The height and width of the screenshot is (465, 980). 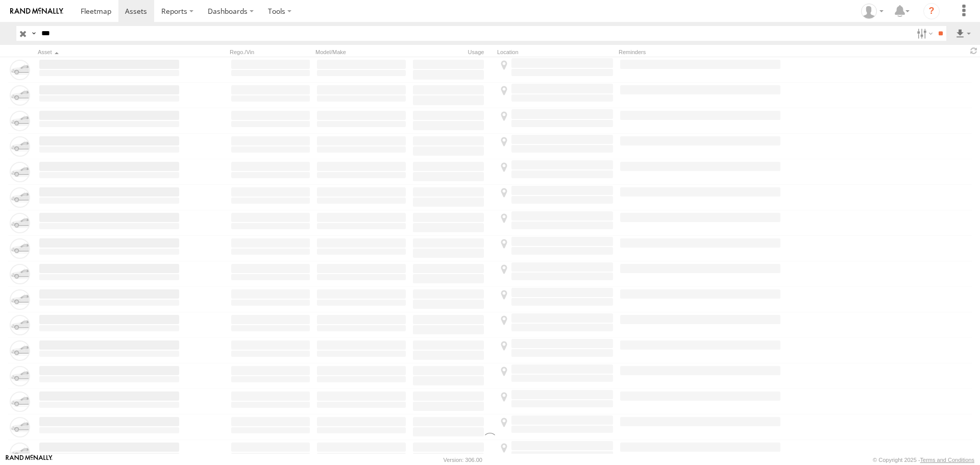 What do you see at coordinates (109, 52) in the screenshot?
I see `div: Click to Sort` at bounding box center [109, 52].